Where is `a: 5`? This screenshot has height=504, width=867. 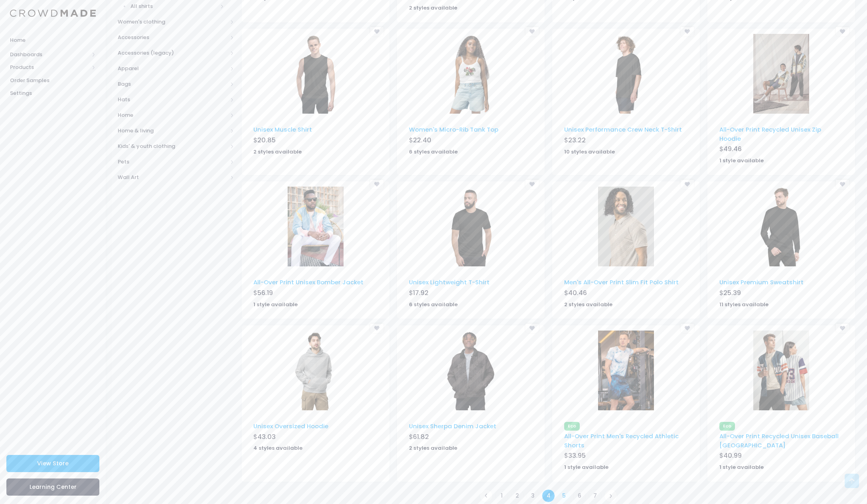
a: 5 is located at coordinates (564, 496).